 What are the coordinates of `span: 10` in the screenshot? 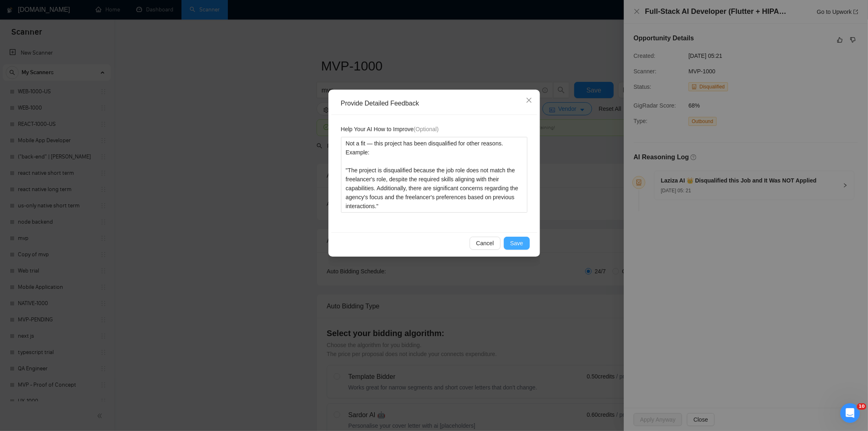 It's located at (862, 406).